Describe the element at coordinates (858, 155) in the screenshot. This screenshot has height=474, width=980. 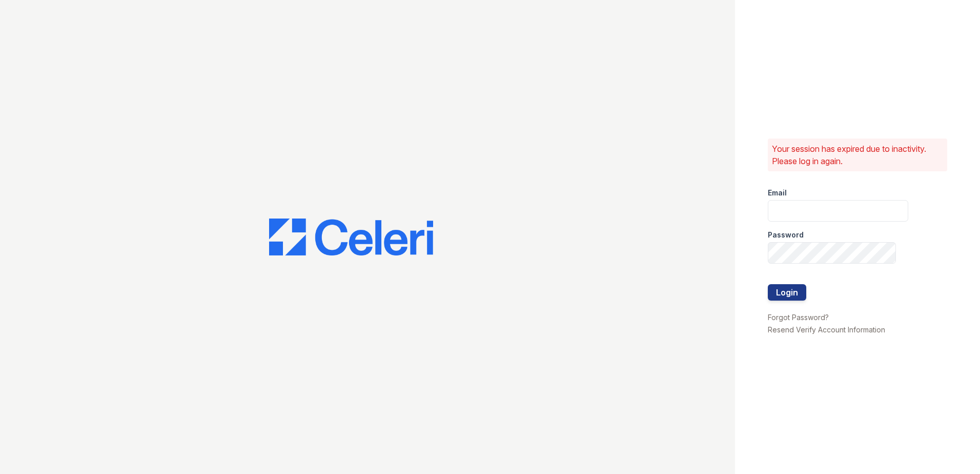
I see `p: Your session has expired due to inactivity. Please log in again.` at that location.